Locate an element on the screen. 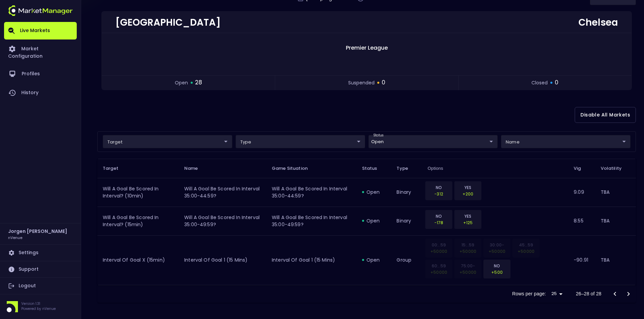 This screenshot has width=644, height=319. a: Logout is located at coordinates (40, 286).